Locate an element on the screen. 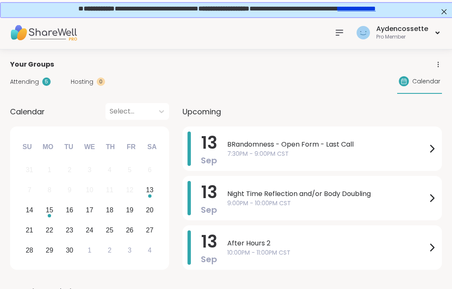 The width and height of the screenshot is (452, 289). div: Not available Friday, September 5th, 2025 is located at coordinates (129, 170).